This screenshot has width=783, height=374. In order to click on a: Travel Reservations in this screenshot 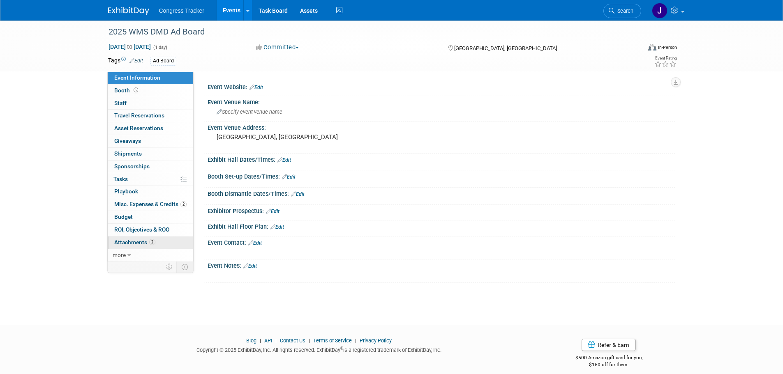, I will do `click(150, 116)`.